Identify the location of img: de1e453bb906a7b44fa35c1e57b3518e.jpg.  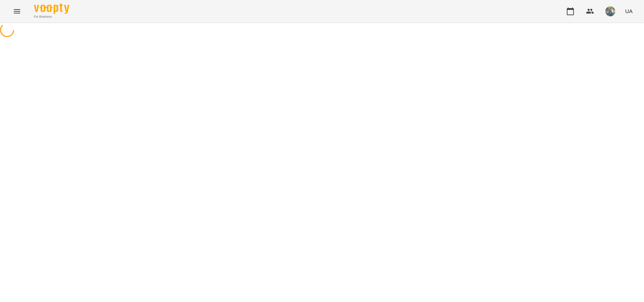
(610, 12).